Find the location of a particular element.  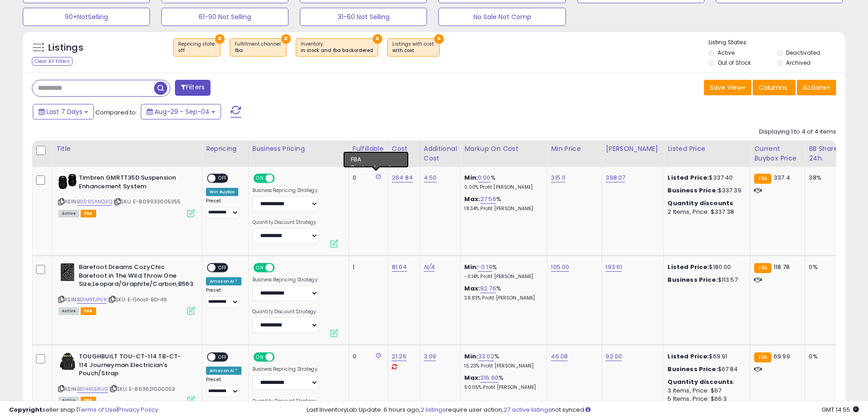

button: 61-90 Not Selling is located at coordinates (225, 17).